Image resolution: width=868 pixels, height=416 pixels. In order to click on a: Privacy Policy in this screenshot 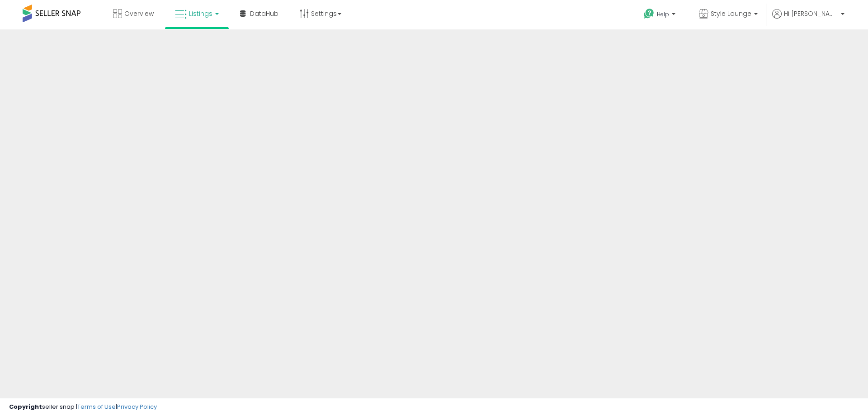, I will do `click(137, 406)`.